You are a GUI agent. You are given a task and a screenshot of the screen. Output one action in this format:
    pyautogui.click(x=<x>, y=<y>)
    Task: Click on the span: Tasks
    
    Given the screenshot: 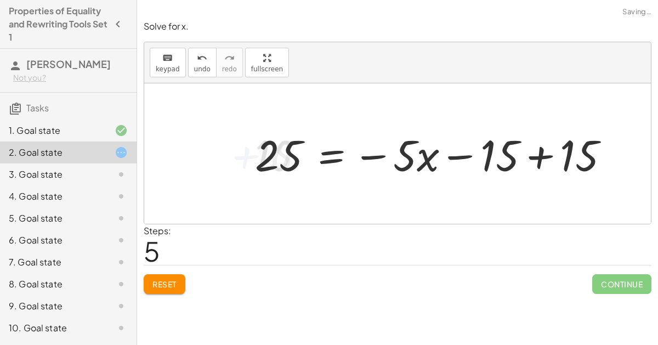 What is the action you would take?
    pyautogui.click(x=37, y=107)
    